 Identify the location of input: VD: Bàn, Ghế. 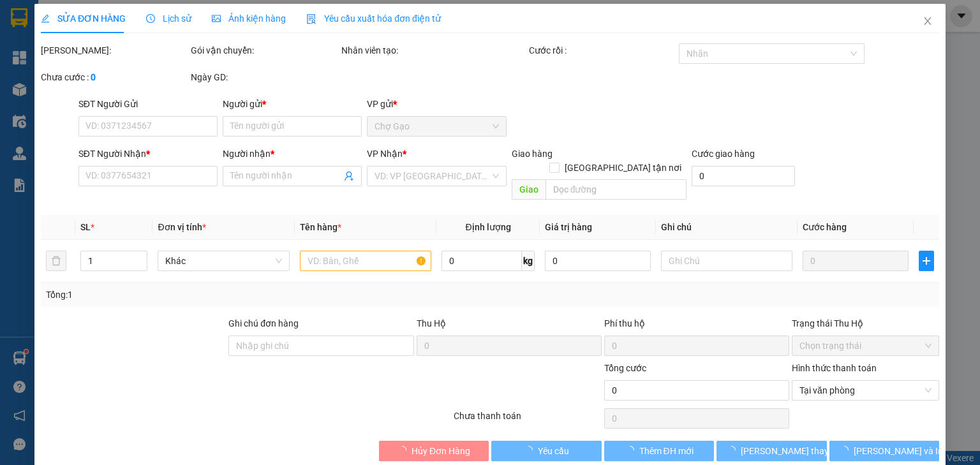
(366, 261).